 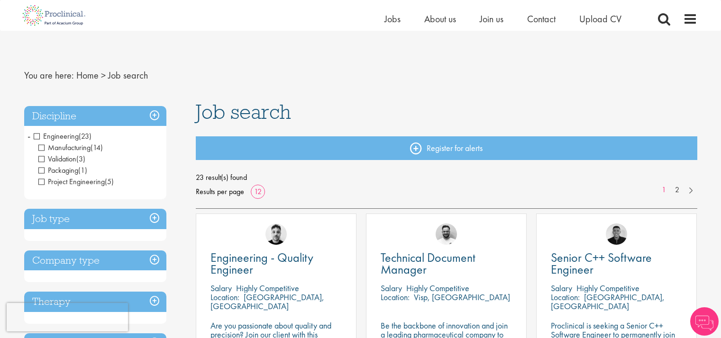 What do you see at coordinates (81, 159) in the screenshot?
I see `span: (3)` at bounding box center [81, 159].